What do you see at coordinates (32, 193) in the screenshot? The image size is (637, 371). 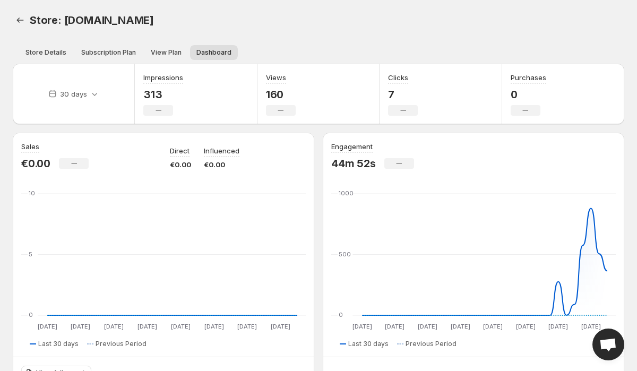 I see `text: 10` at bounding box center [32, 193].